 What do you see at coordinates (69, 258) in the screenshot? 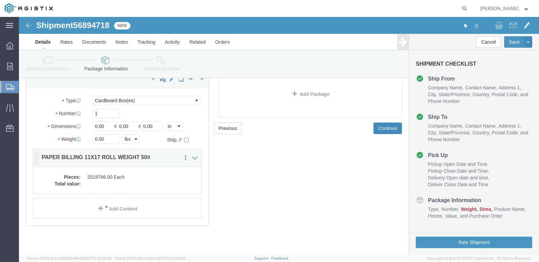
I see `span: Server: 2025.19.0-b9208248b56` at bounding box center [69, 258].